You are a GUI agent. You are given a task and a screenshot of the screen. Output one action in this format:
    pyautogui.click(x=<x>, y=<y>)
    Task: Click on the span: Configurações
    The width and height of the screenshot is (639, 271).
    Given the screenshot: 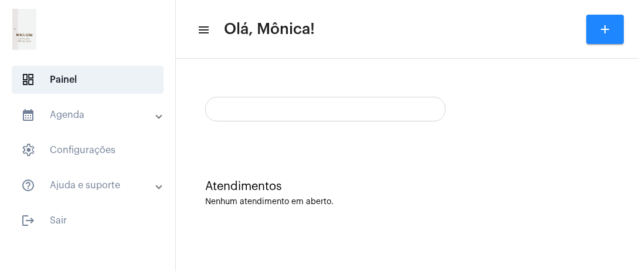 What is the action you would take?
    pyautogui.click(x=87, y=150)
    